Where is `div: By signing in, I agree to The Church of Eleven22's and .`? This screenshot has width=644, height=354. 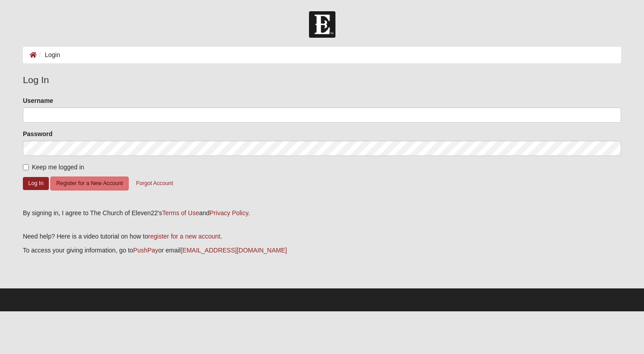 div: By signing in, I agree to The Church of Eleven22's and . is located at coordinates (322, 213).